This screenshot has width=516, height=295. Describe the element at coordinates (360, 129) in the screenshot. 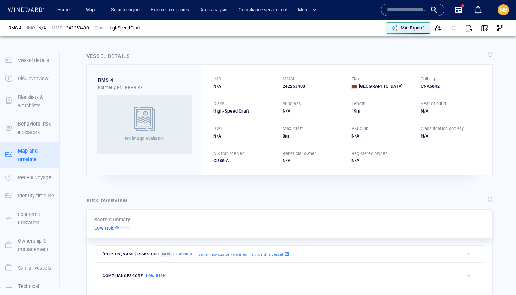

I see `p: P&I Club` at that location.